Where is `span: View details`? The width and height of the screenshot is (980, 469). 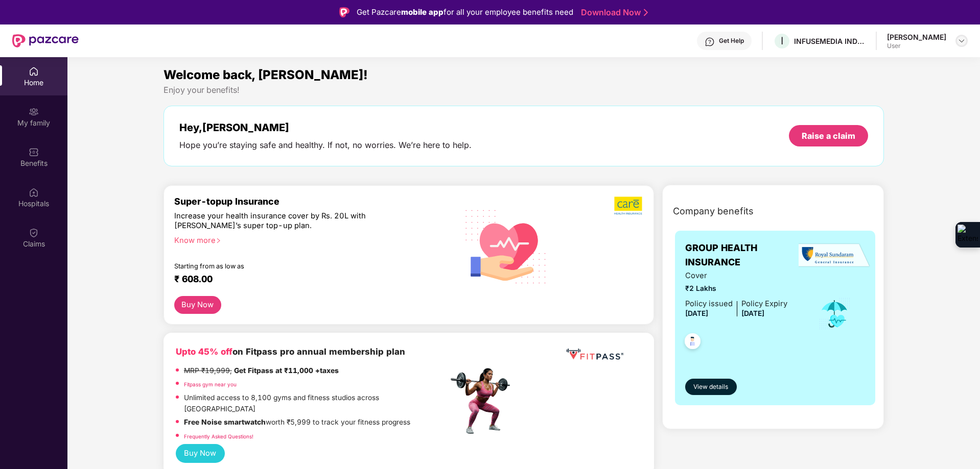
span: View details is located at coordinates (710, 387).